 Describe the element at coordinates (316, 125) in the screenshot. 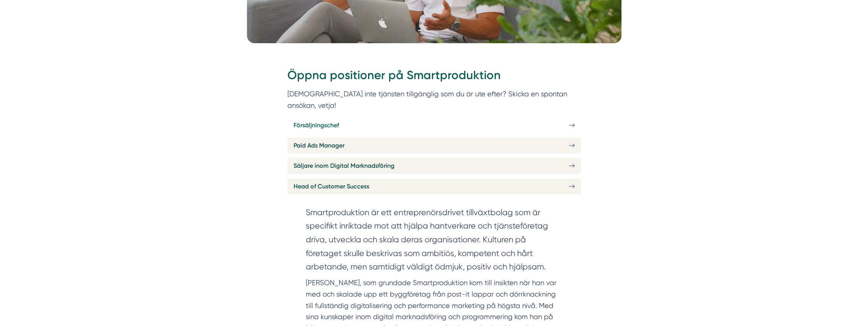

I see `span: Försäljningschef` at that location.